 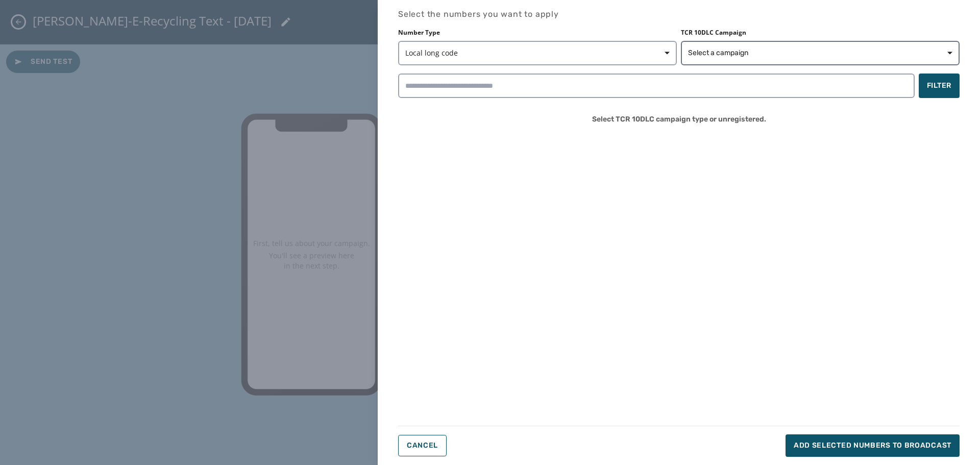 I want to click on button: Select a campaign, so click(x=821, y=53).